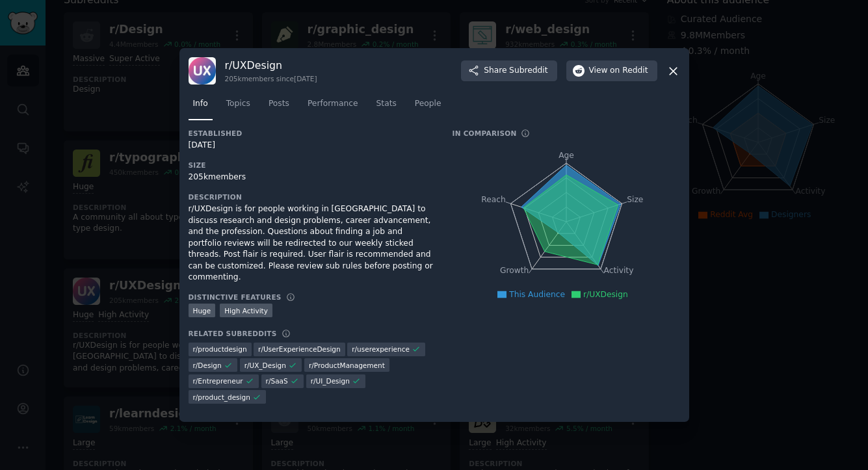 This screenshot has width=868, height=470. What do you see at coordinates (514, 270) in the screenshot?
I see `tspan: Growth` at bounding box center [514, 270].